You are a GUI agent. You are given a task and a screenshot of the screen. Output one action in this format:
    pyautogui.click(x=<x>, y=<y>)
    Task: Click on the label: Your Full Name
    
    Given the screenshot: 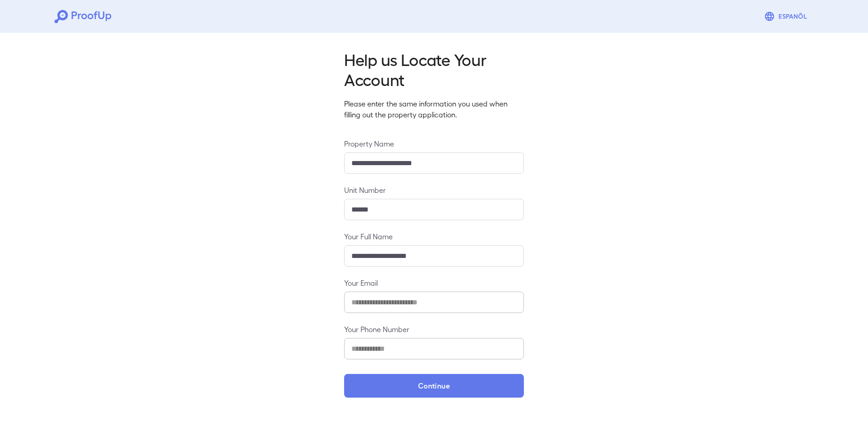 What is the action you would take?
    pyautogui.click(x=434, y=236)
    